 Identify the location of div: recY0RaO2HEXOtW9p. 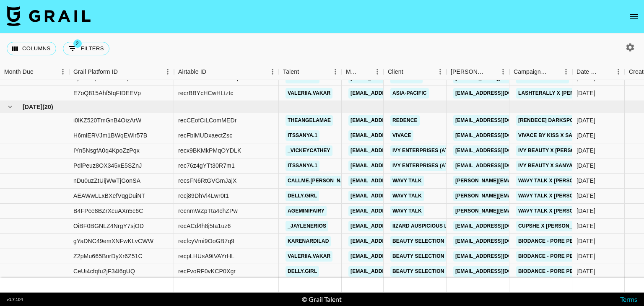
(209, 78).